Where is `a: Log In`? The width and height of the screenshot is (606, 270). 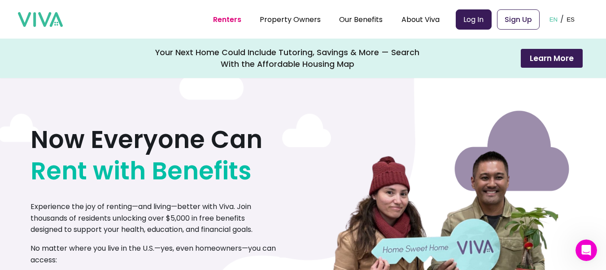
a: Log In is located at coordinates (474, 19).